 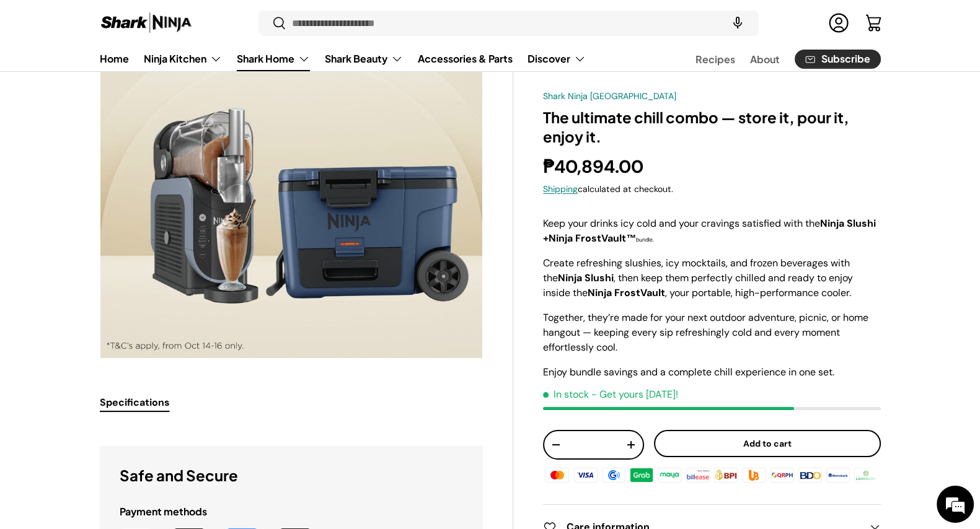 What do you see at coordinates (712, 372) in the screenshot?
I see `p: Enjoy bundle savings and a complete chill experience in one set.` at bounding box center [712, 372].